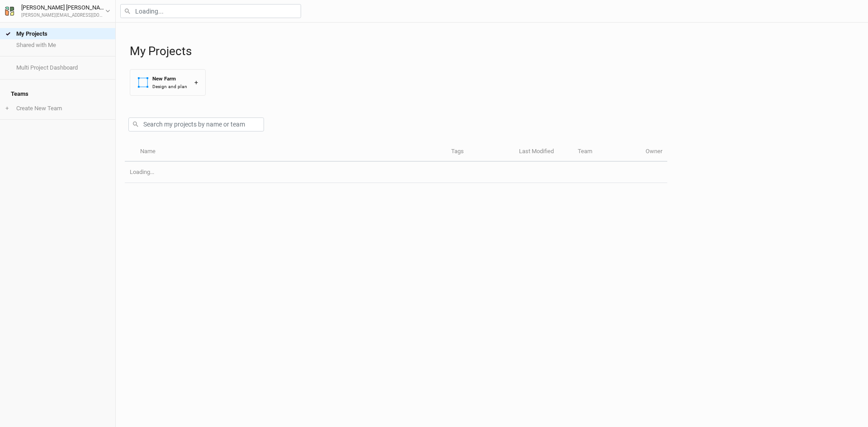 This screenshot has width=868, height=427. What do you see at coordinates (480, 152) in the screenshot?
I see `th: Tags` at bounding box center [480, 152].